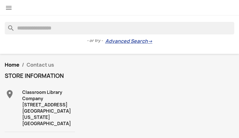 This screenshot has width=239, height=138. I want to click on span: Contact us, so click(40, 65).